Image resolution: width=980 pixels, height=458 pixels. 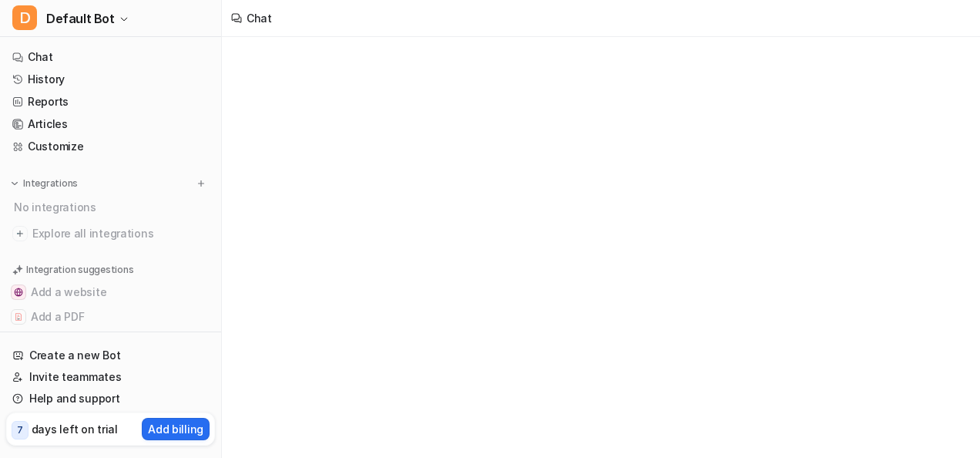 What do you see at coordinates (110, 124) in the screenshot?
I see `a: Articles` at bounding box center [110, 124].